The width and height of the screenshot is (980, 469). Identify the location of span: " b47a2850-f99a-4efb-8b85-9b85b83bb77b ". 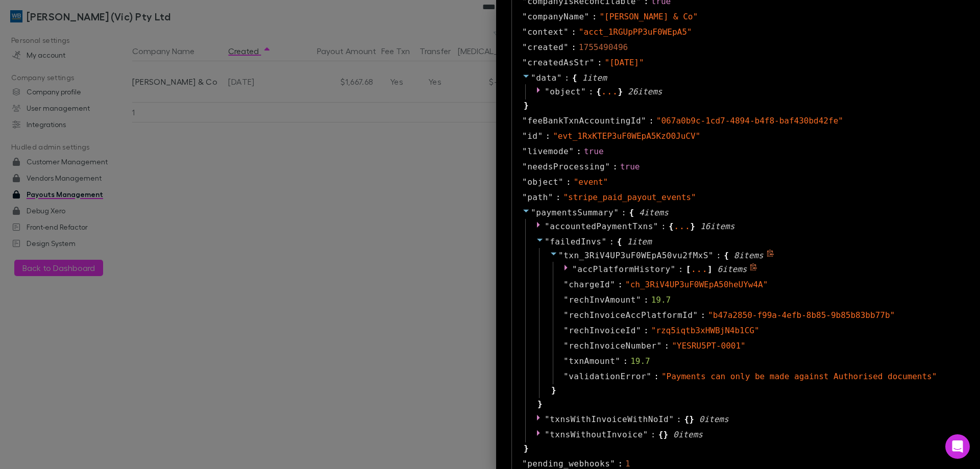
(801, 315).